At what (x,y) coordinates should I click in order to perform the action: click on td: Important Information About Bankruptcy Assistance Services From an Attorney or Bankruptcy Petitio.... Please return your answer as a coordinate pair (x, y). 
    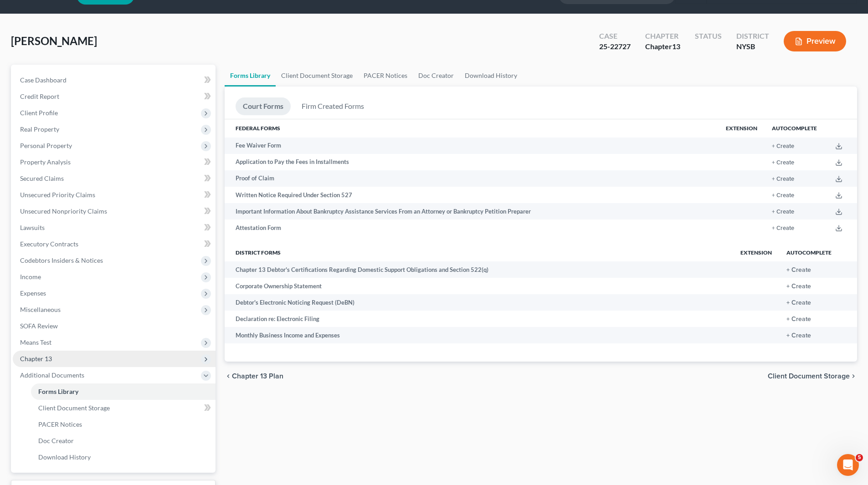
    Looking at the image, I should click on (471, 211).